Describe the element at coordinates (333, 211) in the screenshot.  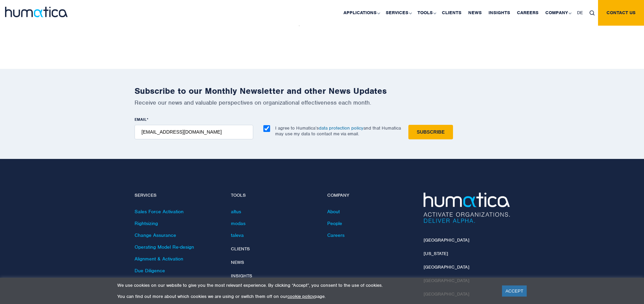
I see `a: About` at that location.